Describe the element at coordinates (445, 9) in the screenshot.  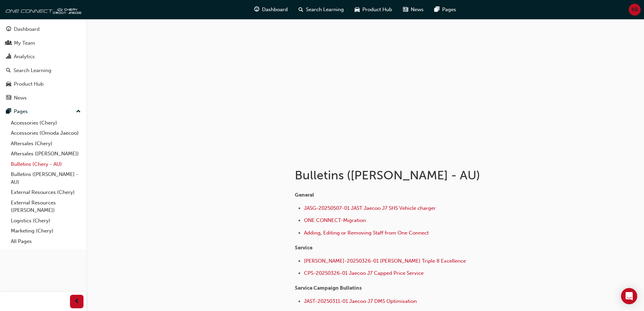
I see `a: pages-iconPages` at that location.